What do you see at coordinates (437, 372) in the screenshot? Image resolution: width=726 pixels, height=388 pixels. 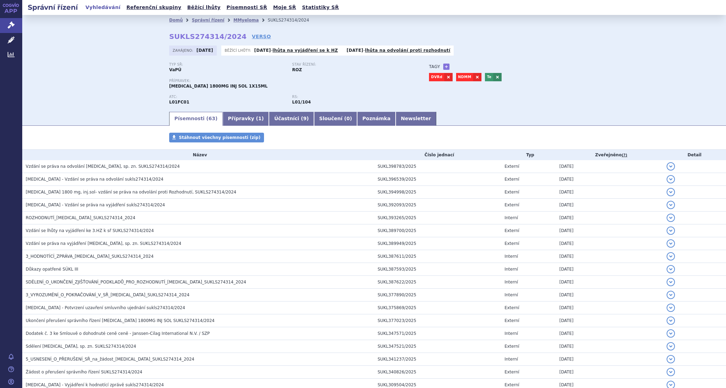 I see `td: SUKL340826/2025` at bounding box center [437, 372].